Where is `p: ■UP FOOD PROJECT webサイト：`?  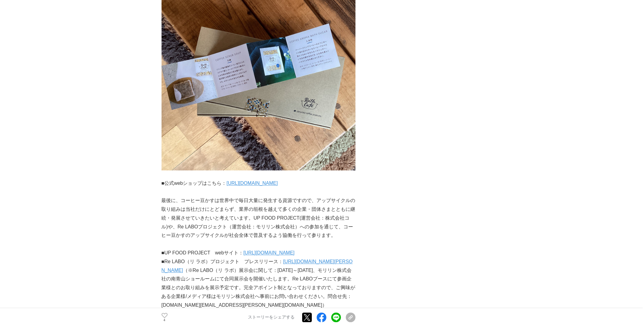
p: ■UP FOOD PROJECT webサイト： is located at coordinates (259, 253).